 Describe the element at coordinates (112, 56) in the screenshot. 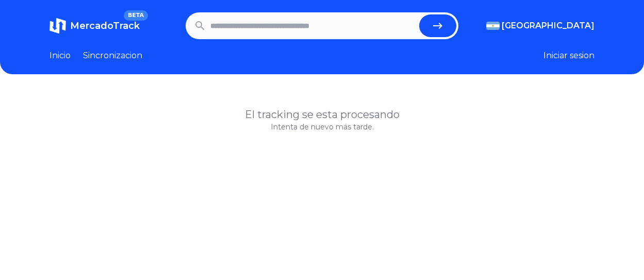

I see `a: Sincronizacion` at that location.